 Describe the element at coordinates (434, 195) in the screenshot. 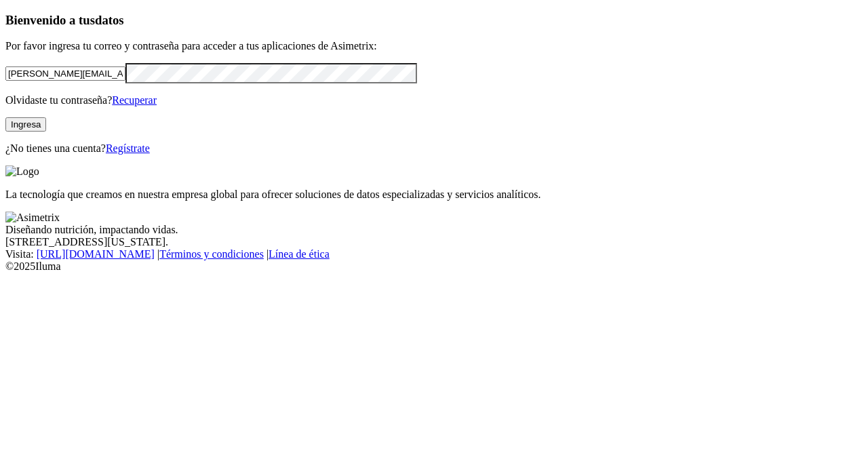

I see `p: La tecnología que creamos en nuestra empresa global para ofrecer soluciones de datos especializad...` at that location.